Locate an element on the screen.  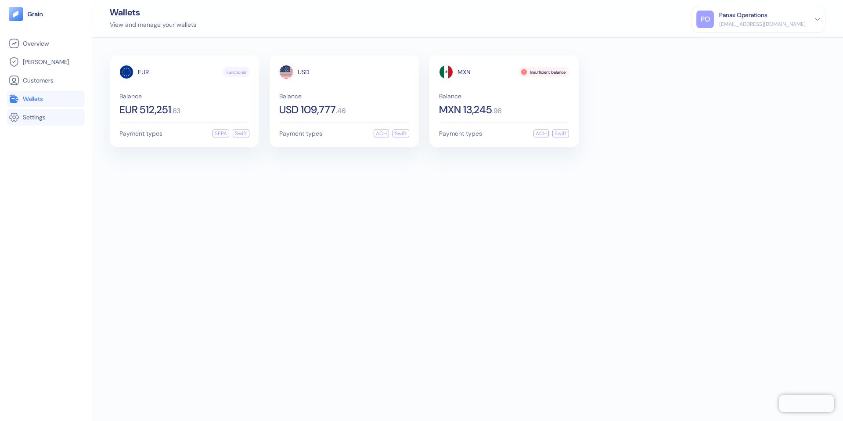
span: MXN 13,245 is located at coordinates (465, 110).